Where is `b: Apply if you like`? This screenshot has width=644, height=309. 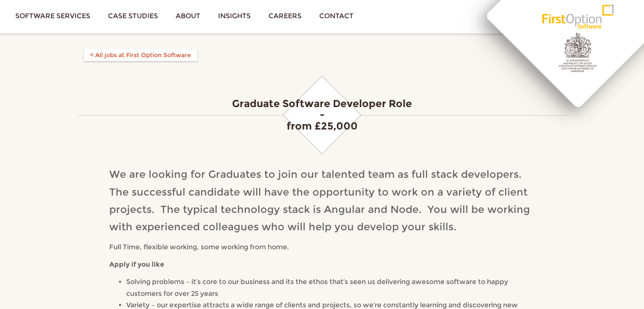
b: Apply if you like is located at coordinates (137, 264).